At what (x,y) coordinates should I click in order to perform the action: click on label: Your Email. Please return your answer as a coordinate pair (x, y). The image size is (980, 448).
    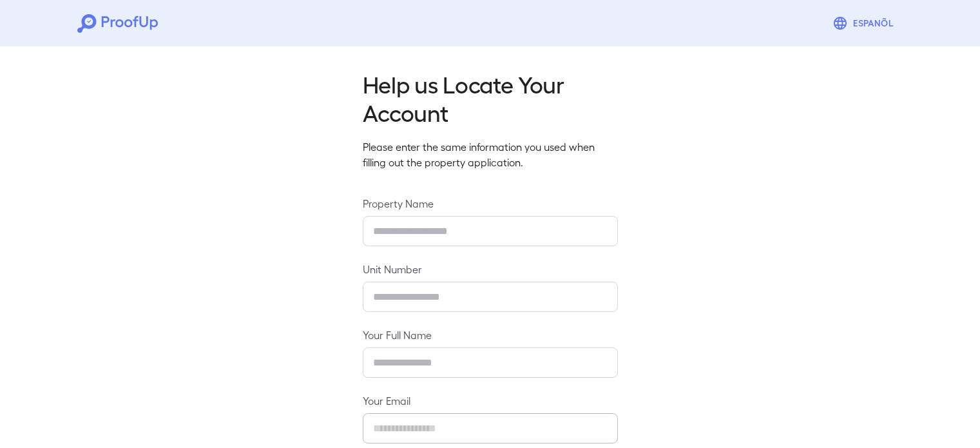
    Looking at the image, I should click on (490, 400).